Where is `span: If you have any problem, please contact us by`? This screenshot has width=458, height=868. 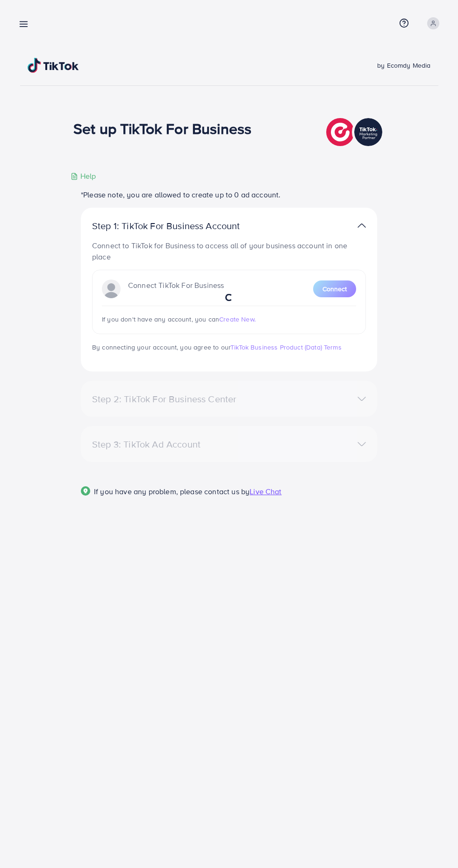 span: If you have any problem, please contact us by is located at coordinates (172, 491).